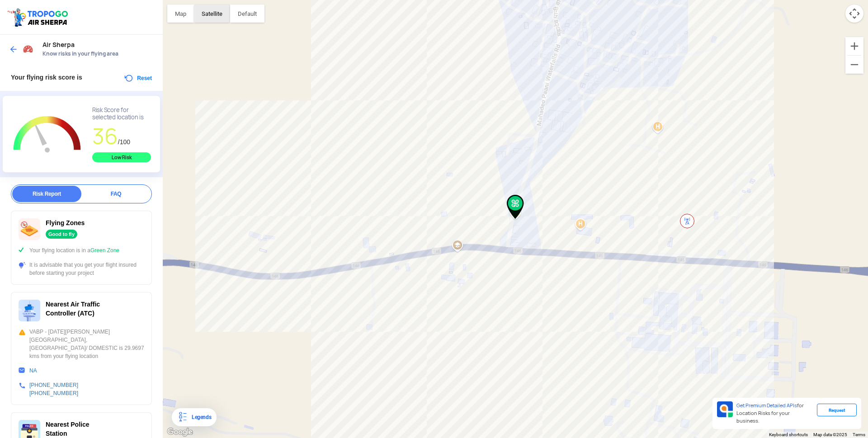  Describe the element at coordinates (836, 410) in the screenshot. I see `div: Request` at that location.